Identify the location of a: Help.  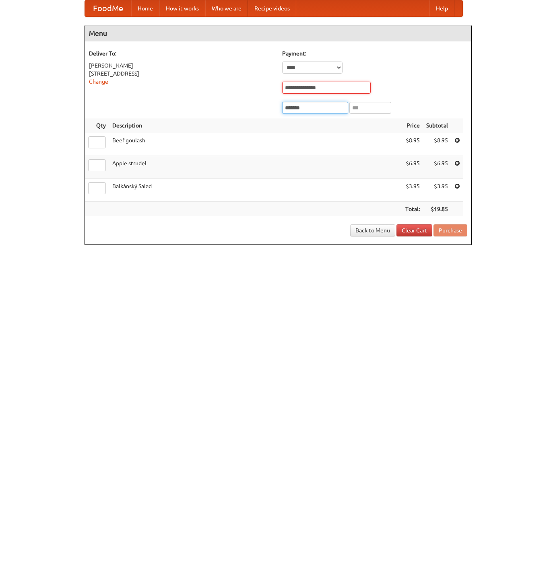
(442, 8).